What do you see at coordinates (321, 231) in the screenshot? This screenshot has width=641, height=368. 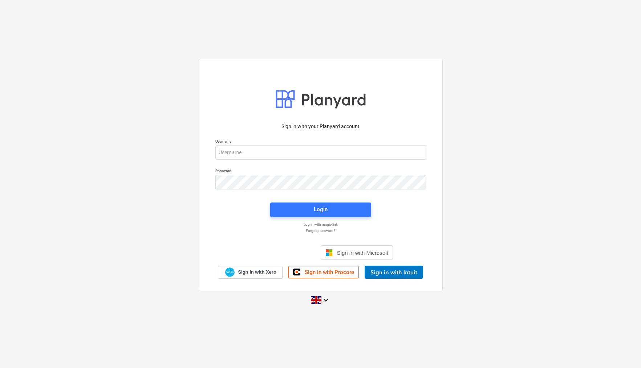 I see `p: Forgot password?` at bounding box center [321, 231].